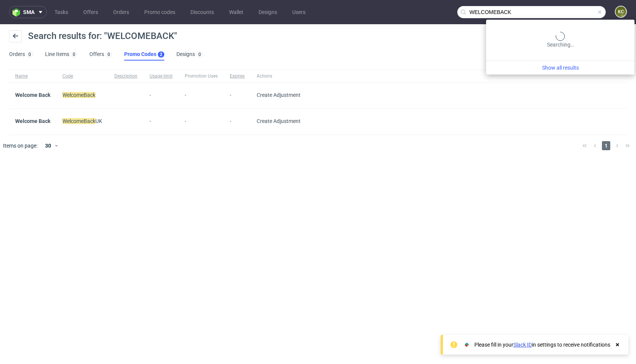  I want to click on span: Search results for: "WELCOMEBACK", so click(103, 36).